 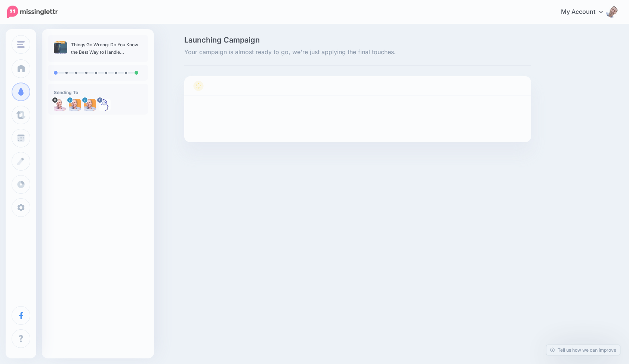 I want to click on a: My Account, so click(x=586, y=12).